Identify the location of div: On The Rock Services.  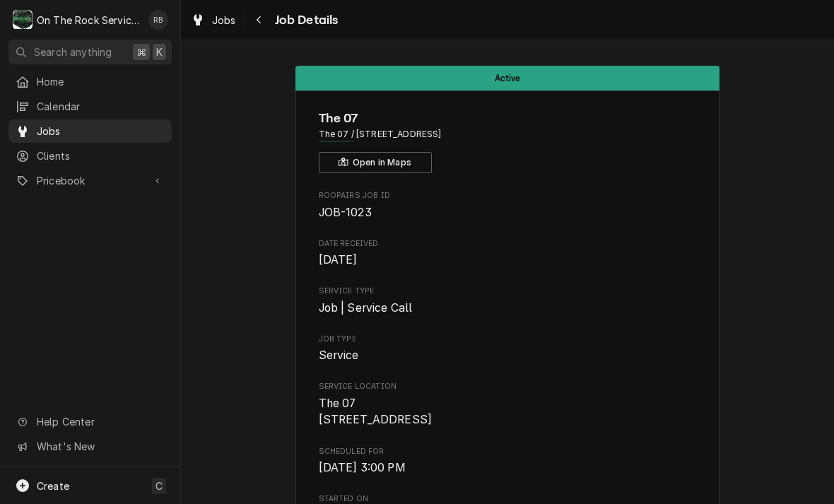
(88, 20).